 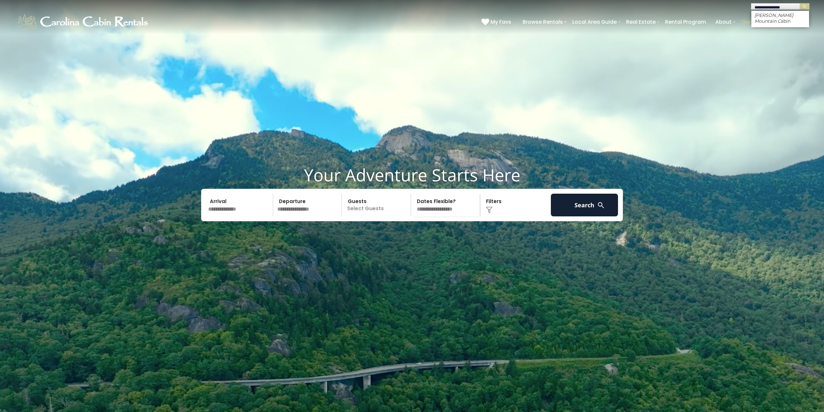 What do you see at coordinates (757, 22) in the screenshot?
I see `a: Owner Login` at bounding box center [757, 22].